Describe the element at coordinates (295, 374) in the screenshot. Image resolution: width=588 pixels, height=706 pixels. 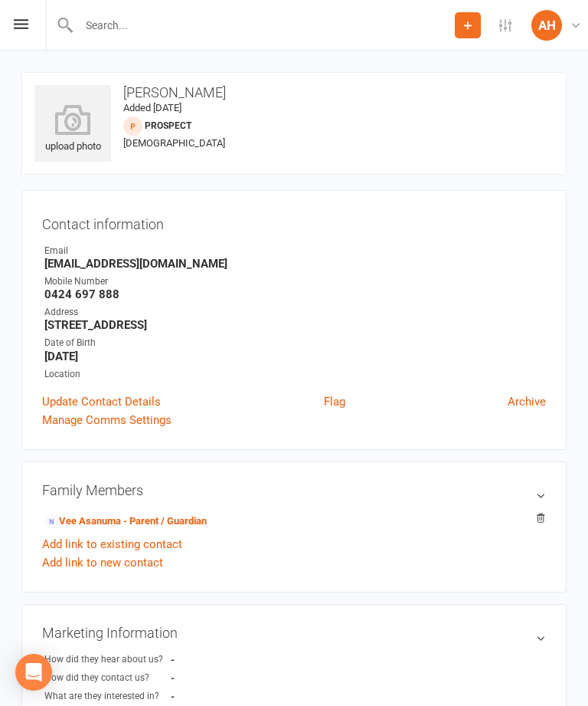
I see `div: Location` at that location.